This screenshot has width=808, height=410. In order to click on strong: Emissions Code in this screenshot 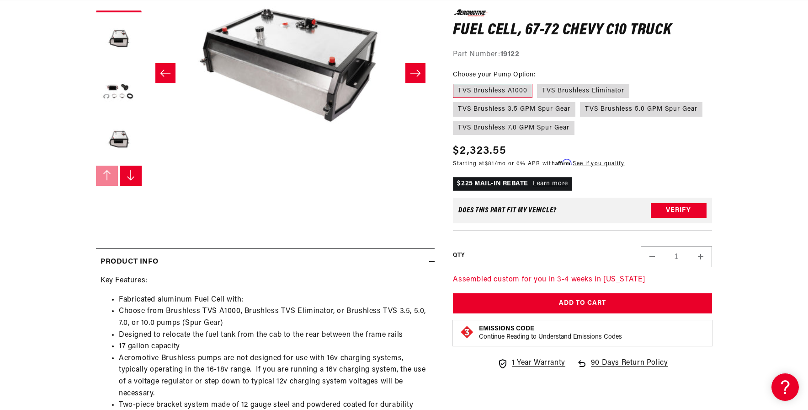, I will do `click(507, 328)`.